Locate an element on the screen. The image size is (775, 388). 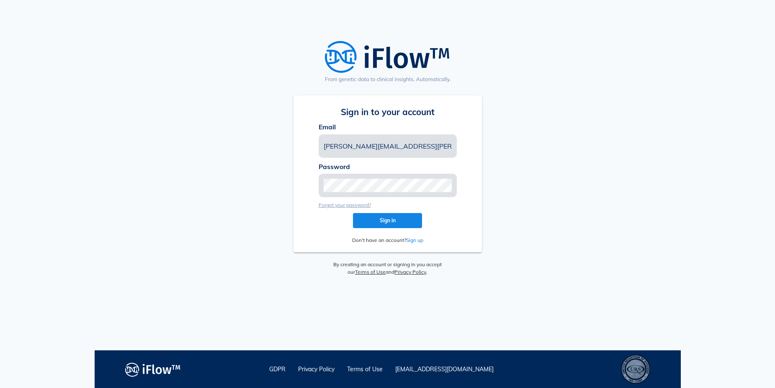
button: Sign in is located at coordinates (387, 221).